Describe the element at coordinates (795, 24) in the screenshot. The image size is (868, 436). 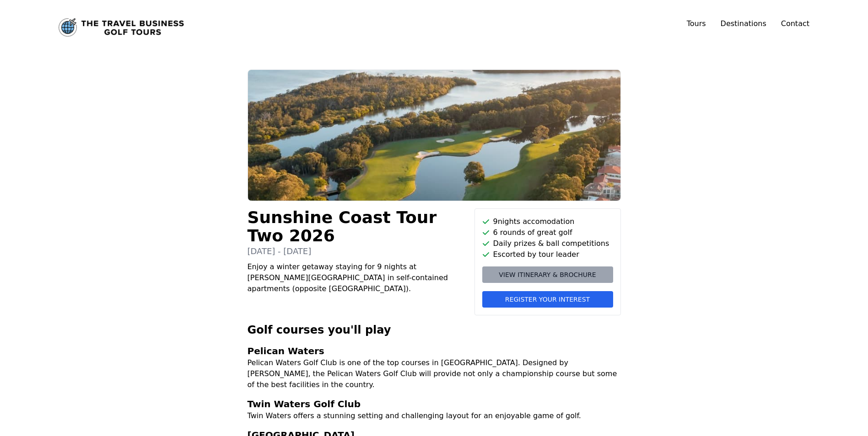
I see `a: Contact` at that location.